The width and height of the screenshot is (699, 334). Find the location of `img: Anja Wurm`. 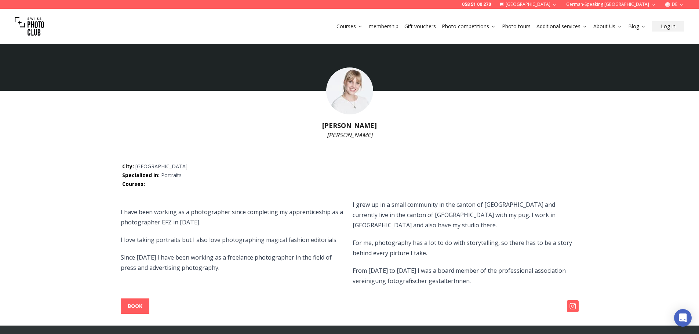

img: Anja Wurm is located at coordinates (350, 91).